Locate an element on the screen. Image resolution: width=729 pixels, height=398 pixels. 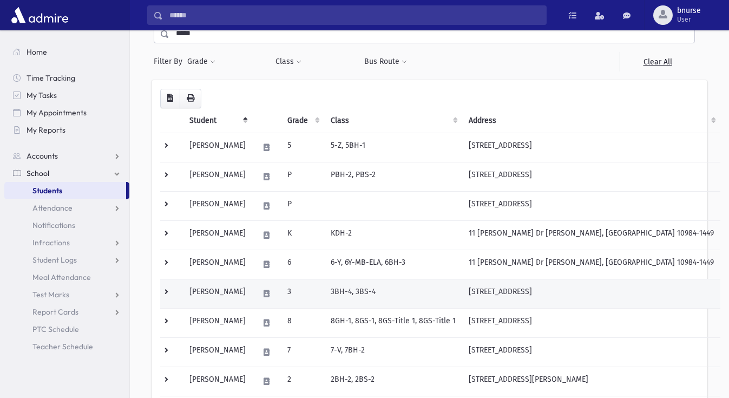
td: KDH-2 is located at coordinates (393, 235).